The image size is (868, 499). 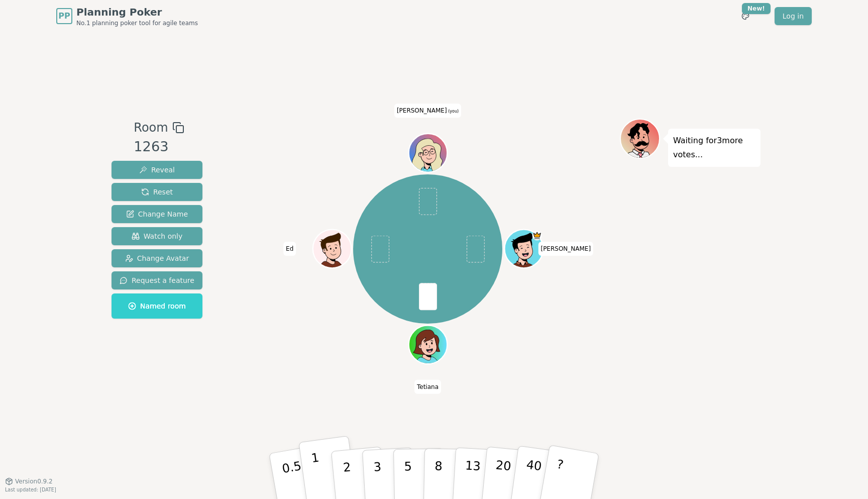 What do you see at coordinates (151, 128) in the screenshot?
I see `span: Room` at bounding box center [151, 128].